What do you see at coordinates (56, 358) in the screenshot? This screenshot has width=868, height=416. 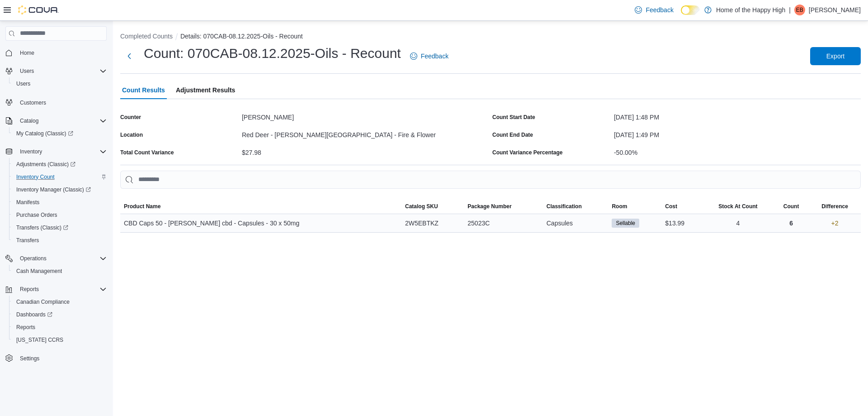 I see `button: Settings` at bounding box center [56, 358].